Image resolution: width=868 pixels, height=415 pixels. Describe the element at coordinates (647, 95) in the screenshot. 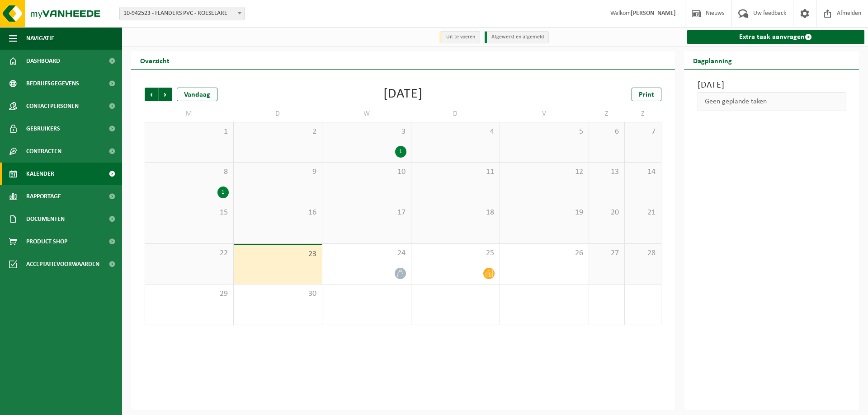

I see `span: Print` at that location.